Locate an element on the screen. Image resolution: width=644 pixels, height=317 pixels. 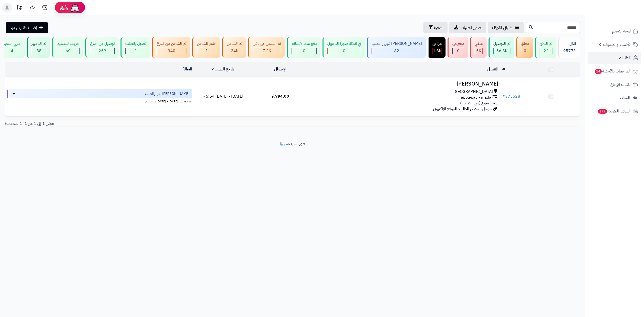
div: تم التوصيل is located at coordinates (502, 43).